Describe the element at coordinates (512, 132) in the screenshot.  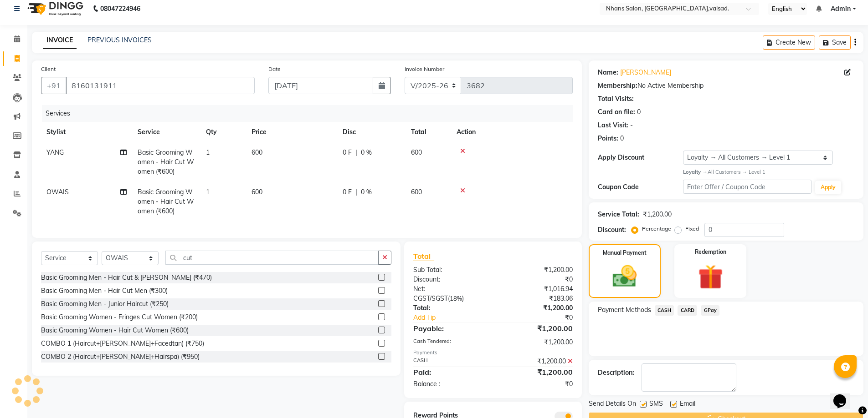
I see `th: Action` at that location.